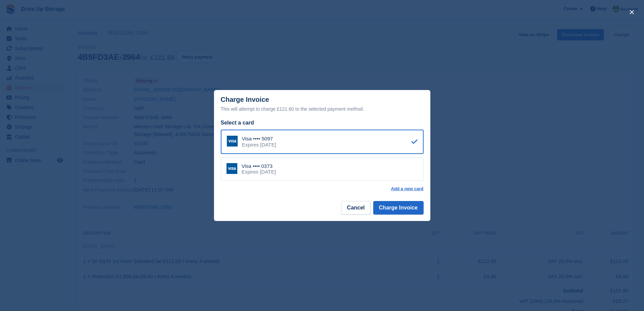 The height and width of the screenshot is (311, 644). I want to click on div: Visa •••• 0373, so click(259, 166).